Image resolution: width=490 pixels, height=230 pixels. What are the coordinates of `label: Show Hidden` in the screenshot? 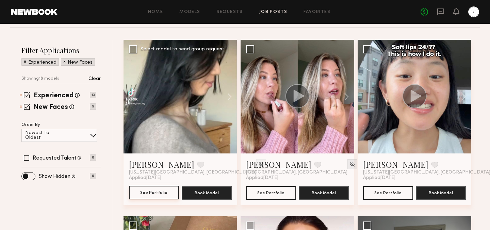 It's located at (54, 177).